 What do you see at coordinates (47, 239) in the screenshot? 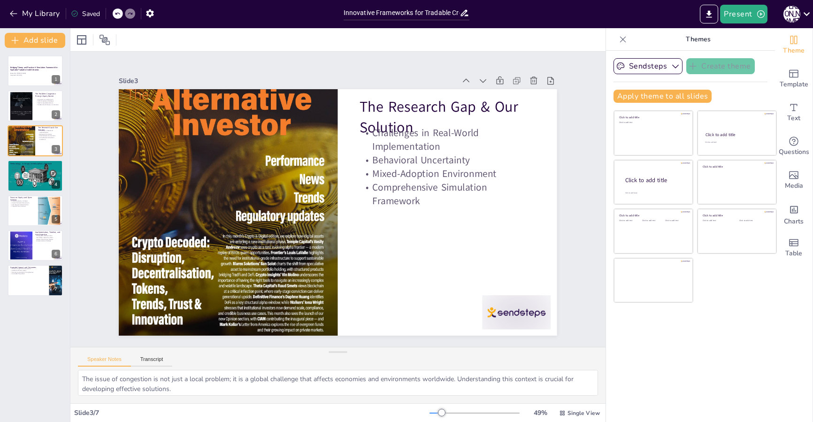
I see `p: Robust Infrastructure Support` at bounding box center [47, 239].